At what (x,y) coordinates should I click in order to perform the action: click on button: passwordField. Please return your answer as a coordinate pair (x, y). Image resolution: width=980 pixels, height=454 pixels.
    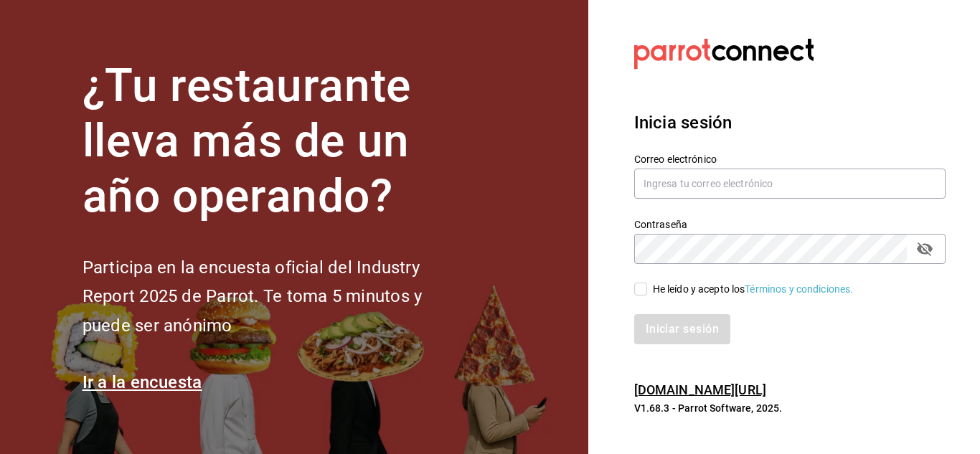
    Looking at the image, I should click on (925, 249).